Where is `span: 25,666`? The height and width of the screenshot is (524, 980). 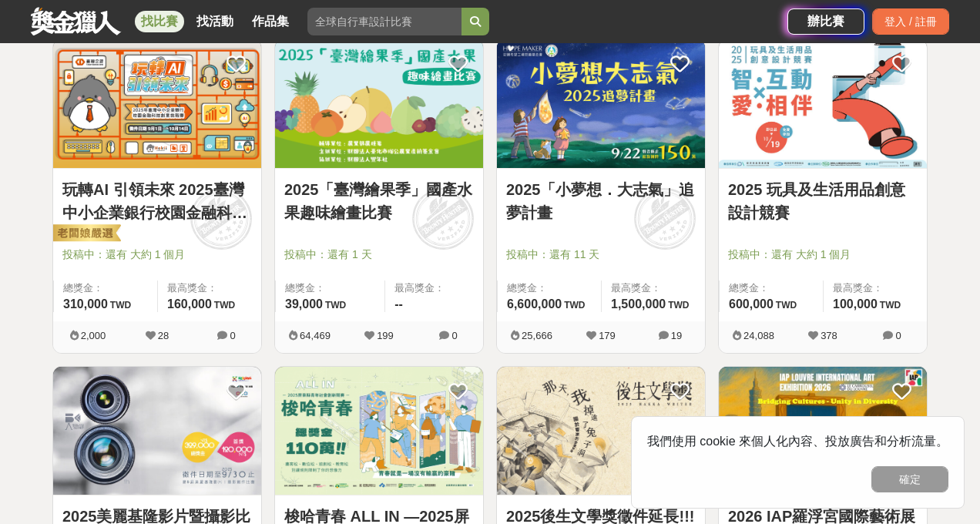 span: 25,666 is located at coordinates (537, 336).